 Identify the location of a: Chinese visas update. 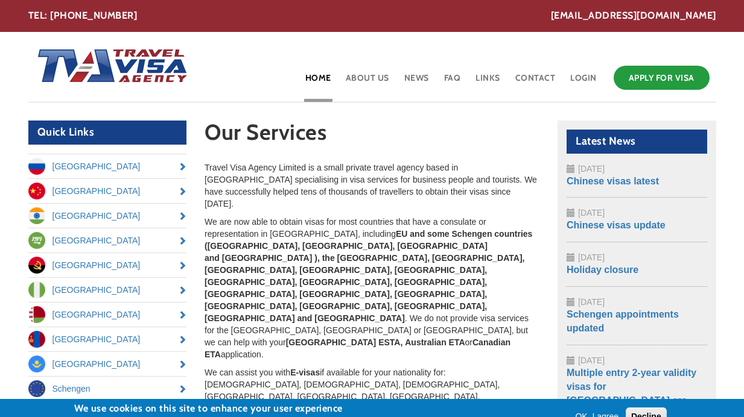
(616, 225).